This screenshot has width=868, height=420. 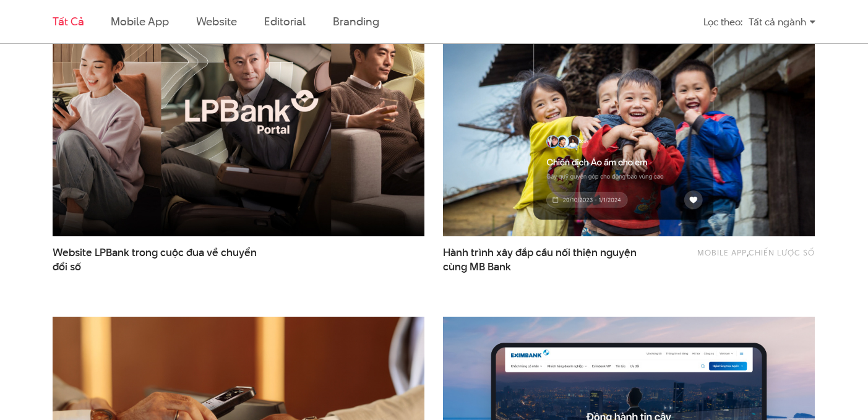 What do you see at coordinates (782, 22) in the screenshot?
I see `div: Tất cả ngành` at bounding box center [782, 22].